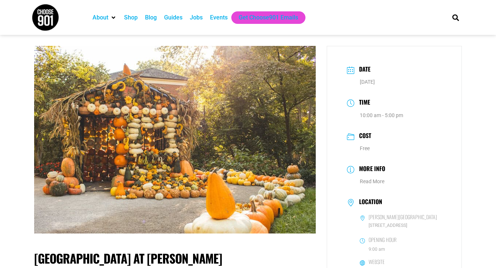  What do you see at coordinates (268, 18) in the screenshot?
I see `div: Get Choose901 Emails` at bounding box center [268, 18].